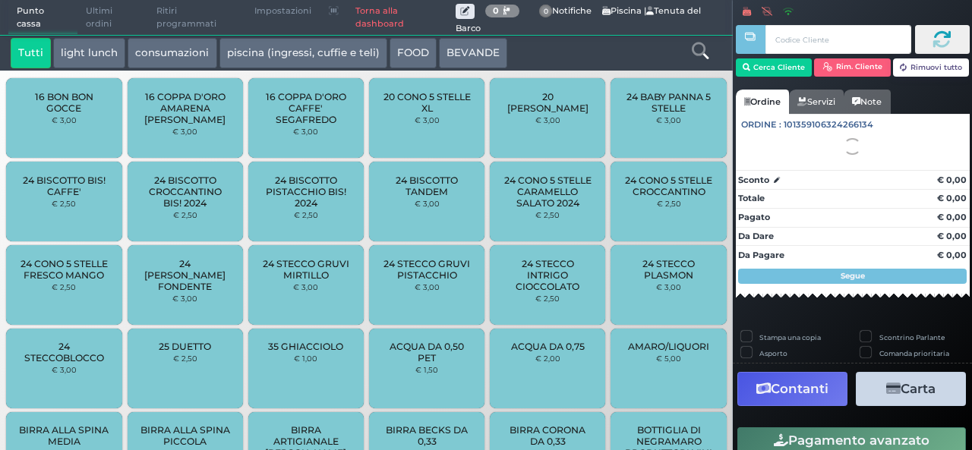 The image size is (972, 450). I want to click on span: Impostazioni, so click(282, 11).